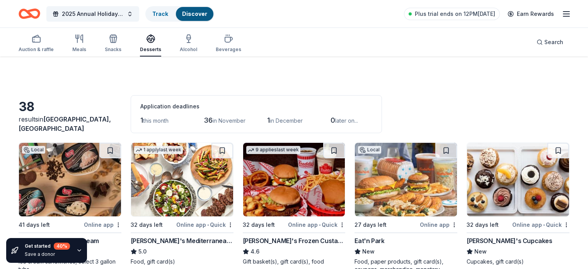 The width and height of the screenshot is (588, 269). What do you see at coordinates (188, 44) in the screenshot?
I see `button: Alcohol` at bounding box center [188, 44].